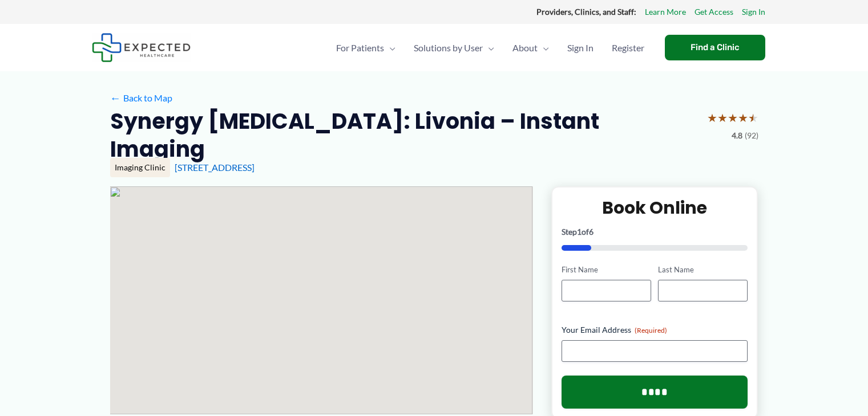 The image size is (868, 416). I want to click on a: For PatientsMenu Toggle, so click(365, 48).